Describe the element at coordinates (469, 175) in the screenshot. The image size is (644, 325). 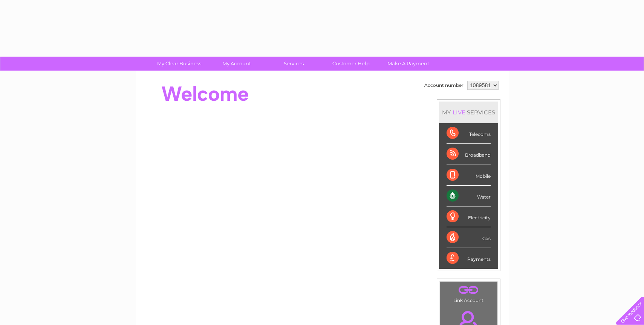
I see `div: Mobile` at that location.